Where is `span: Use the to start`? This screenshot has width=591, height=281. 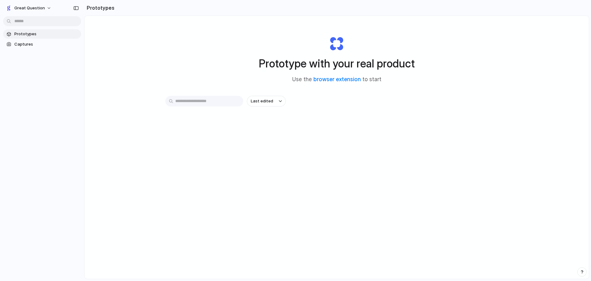 span: Use the to start is located at coordinates (337, 79).